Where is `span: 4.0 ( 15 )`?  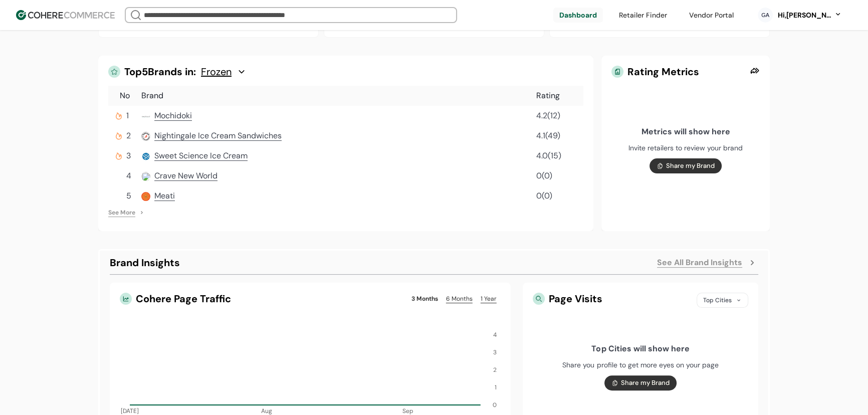 span: 4.0 ( 15 ) is located at coordinates (549, 155).